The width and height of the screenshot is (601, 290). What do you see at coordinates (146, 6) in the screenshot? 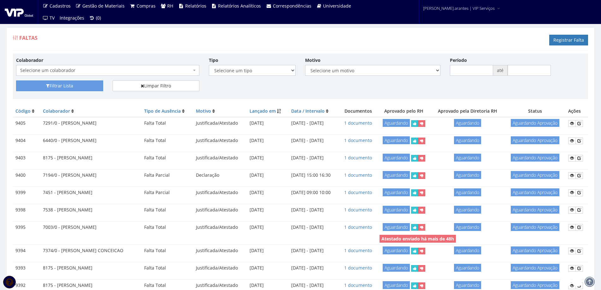
I see `span: Compras` at bounding box center [146, 6].